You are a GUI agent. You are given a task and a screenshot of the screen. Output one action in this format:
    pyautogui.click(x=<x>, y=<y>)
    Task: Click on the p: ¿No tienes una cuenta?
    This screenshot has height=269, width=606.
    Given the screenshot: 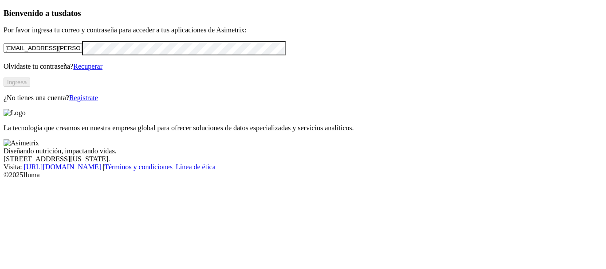 What is the action you would take?
    pyautogui.click(x=303, y=98)
    